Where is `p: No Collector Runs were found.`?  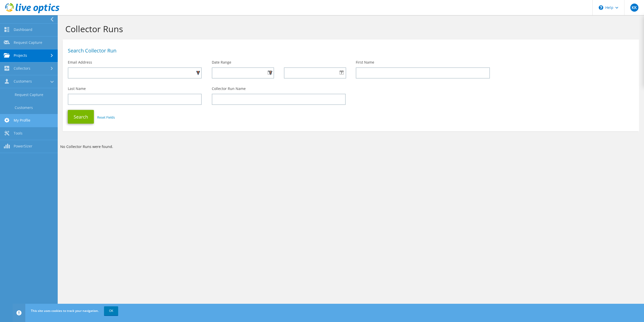
p: No Collector Runs were found. is located at coordinates (351, 147).